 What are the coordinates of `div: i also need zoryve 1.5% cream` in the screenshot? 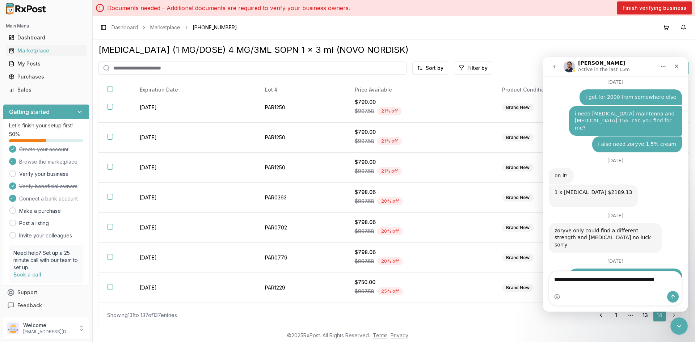 It's located at (94, 88).